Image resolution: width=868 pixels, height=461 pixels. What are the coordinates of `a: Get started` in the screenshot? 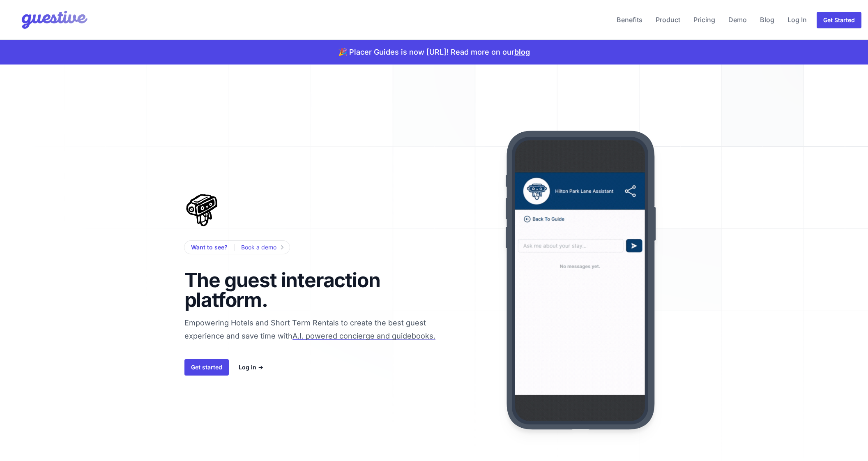 It's located at (207, 367).